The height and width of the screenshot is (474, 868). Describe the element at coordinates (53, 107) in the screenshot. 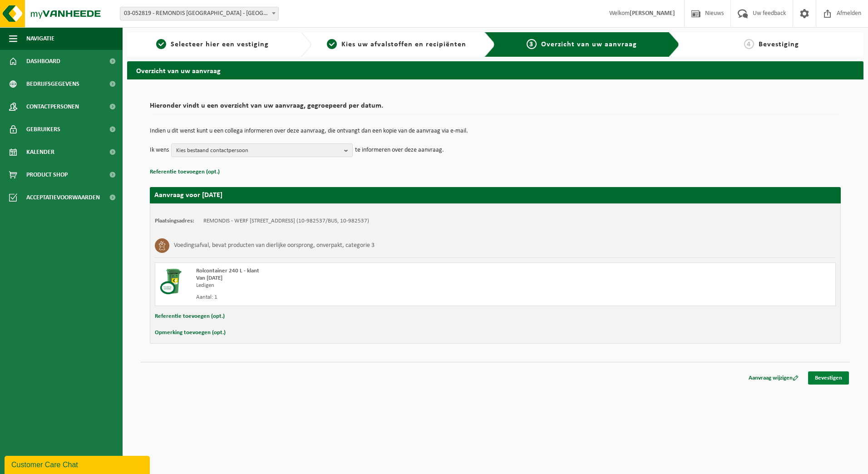

I see `span: Contactpersonen` at that location.